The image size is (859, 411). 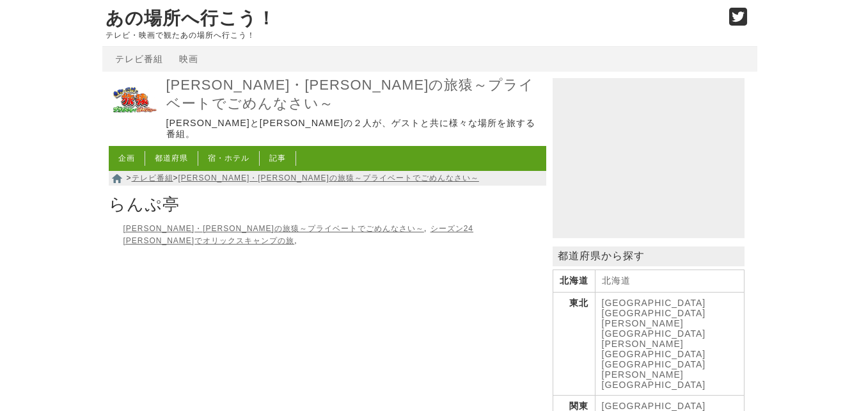 What do you see at coordinates (616, 280) in the screenshot?
I see `a: 北海道` at bounding box center [616, 280].